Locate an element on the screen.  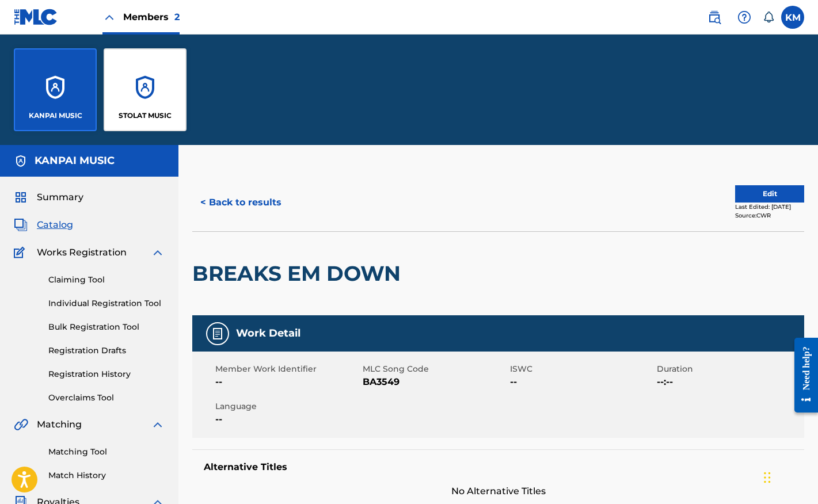
span: Member Work Identifier is located at coordinates (287, 369).